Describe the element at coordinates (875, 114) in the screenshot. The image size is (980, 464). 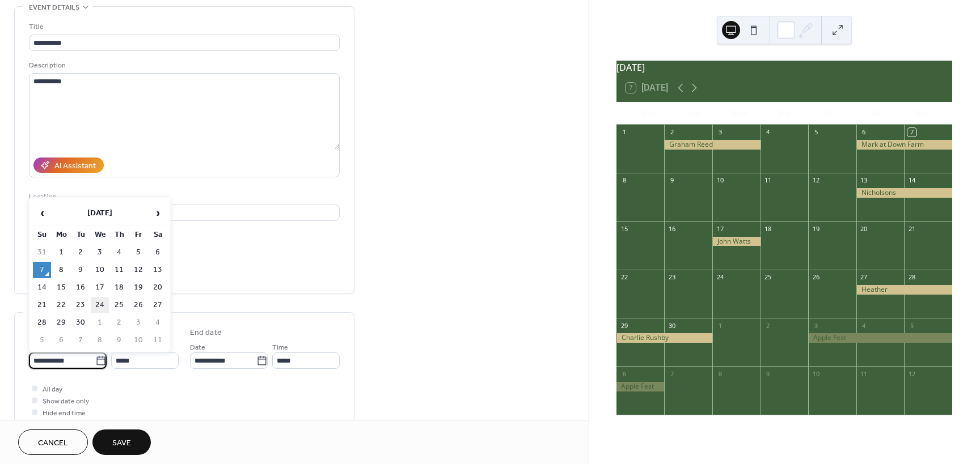
I see `div: Sat` at that location.